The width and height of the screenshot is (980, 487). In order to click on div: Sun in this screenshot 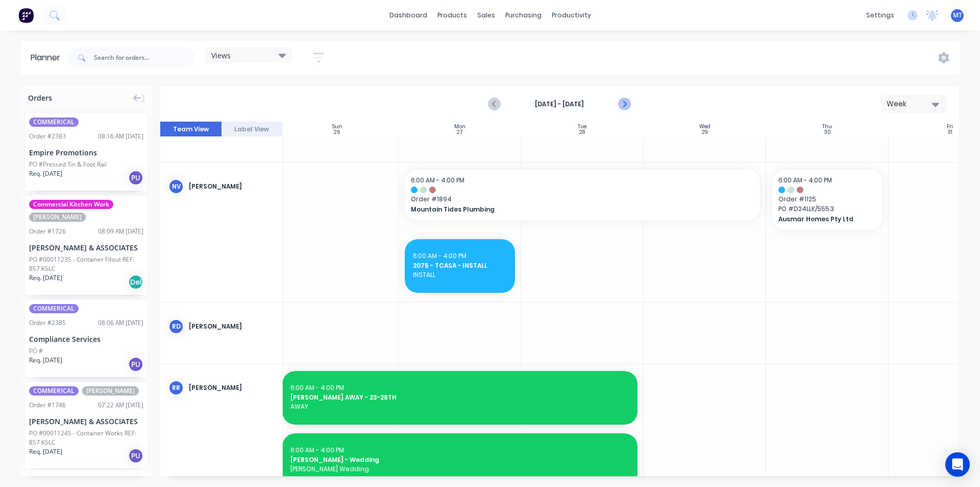, I will do `click(337, 127)`.